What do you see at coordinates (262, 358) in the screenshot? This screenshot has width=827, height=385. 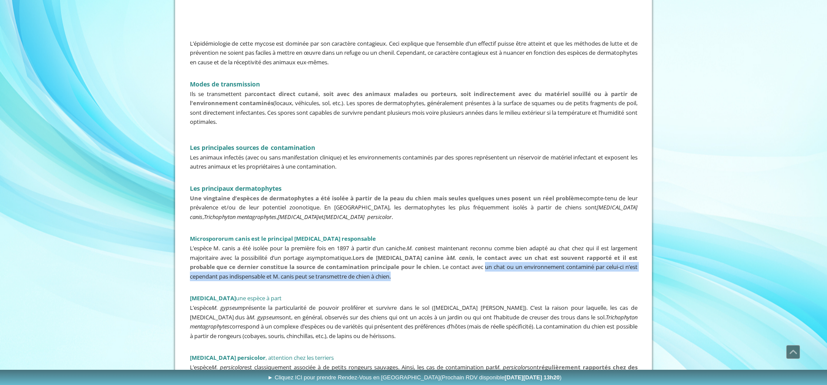 I see `span: , attention chez les terriers` at bounding box center [262, 358].